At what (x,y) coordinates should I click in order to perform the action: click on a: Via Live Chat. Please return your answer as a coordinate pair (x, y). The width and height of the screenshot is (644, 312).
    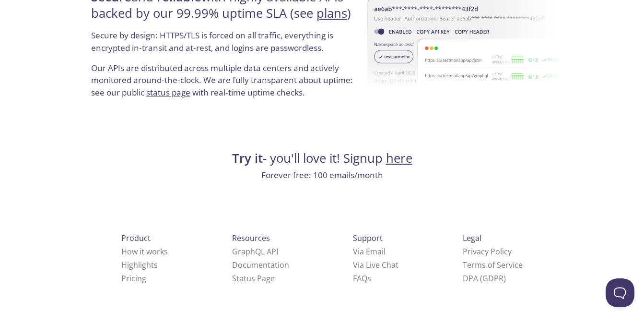
    Looking at the image, I should click on (375, 265).